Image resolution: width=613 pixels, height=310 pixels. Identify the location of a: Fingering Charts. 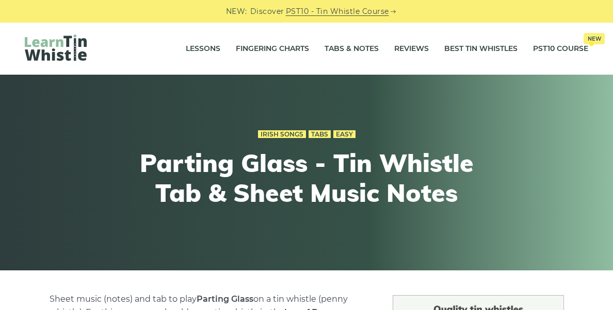
(272, 49).